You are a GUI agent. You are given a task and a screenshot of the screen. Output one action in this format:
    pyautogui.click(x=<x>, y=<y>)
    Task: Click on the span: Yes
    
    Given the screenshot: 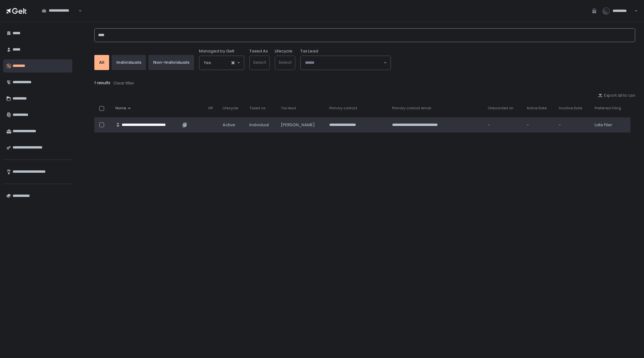 What is the action you would take?
    pyautogui.click(x=207, y=63)
    